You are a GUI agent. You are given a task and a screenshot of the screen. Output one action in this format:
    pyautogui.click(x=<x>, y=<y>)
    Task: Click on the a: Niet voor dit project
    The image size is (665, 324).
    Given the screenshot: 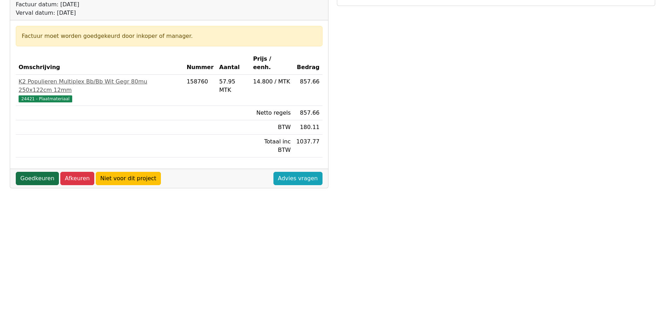 What is the action you would take?
    pyautogui.click(x=128, y=178)
    